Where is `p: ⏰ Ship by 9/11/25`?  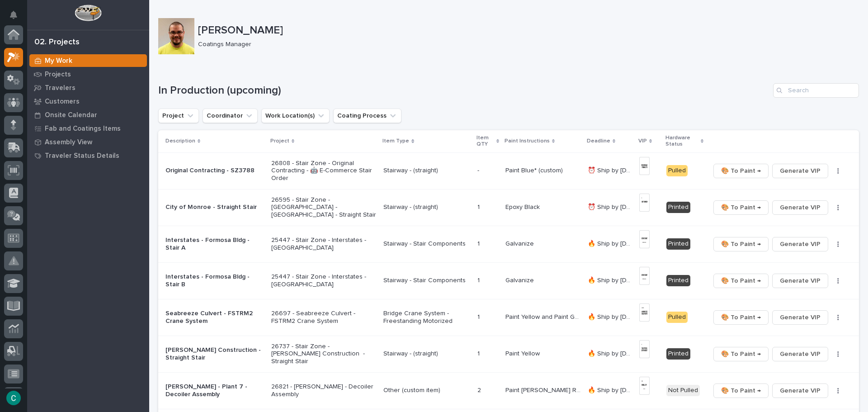
p: ⏰ Ship by 9/11/25 is located at coordinates (610, 206).